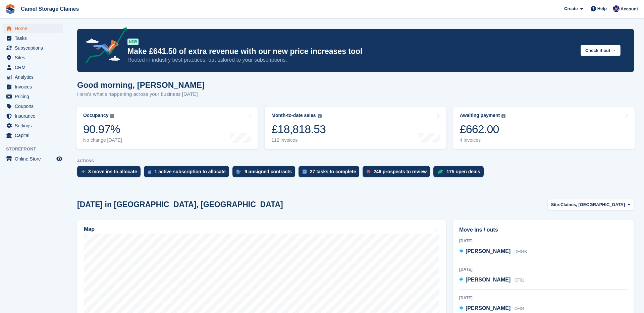 Image resolution: width=644 pixels, height=313 pixels. What do you see at coordinates (89, 229) in the screenshot?
I see `h2: Map` at bounding box center [89, 229].